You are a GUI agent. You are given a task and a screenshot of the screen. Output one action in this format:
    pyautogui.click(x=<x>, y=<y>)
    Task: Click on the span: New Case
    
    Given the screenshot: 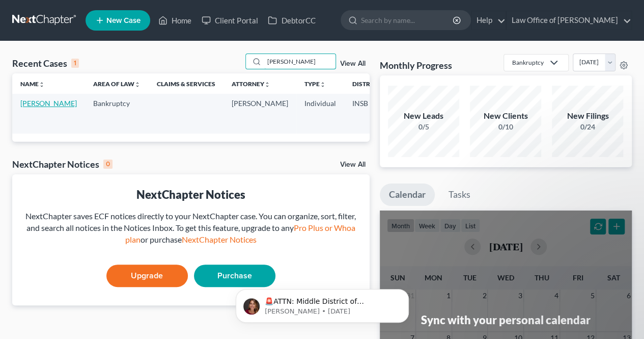 What is the action you would take?
    pyautogui.click(x=123, y=21)
    